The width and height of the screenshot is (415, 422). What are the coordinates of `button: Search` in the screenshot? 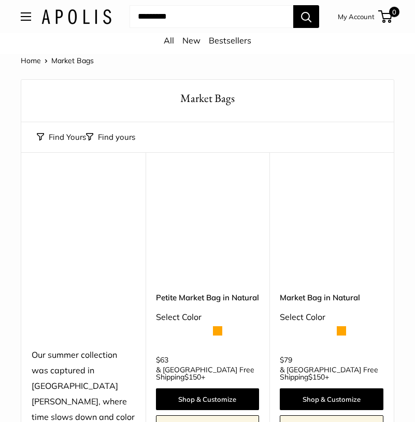 It's located at (306, 17).